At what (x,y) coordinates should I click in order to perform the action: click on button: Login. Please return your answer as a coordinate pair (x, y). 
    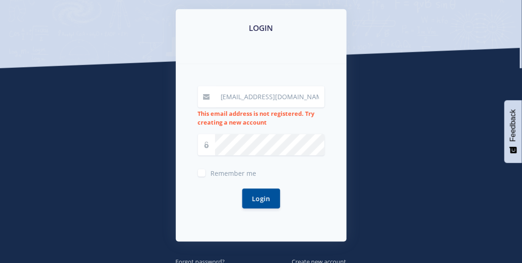
    Looking at the image, I should click on (261, 198).